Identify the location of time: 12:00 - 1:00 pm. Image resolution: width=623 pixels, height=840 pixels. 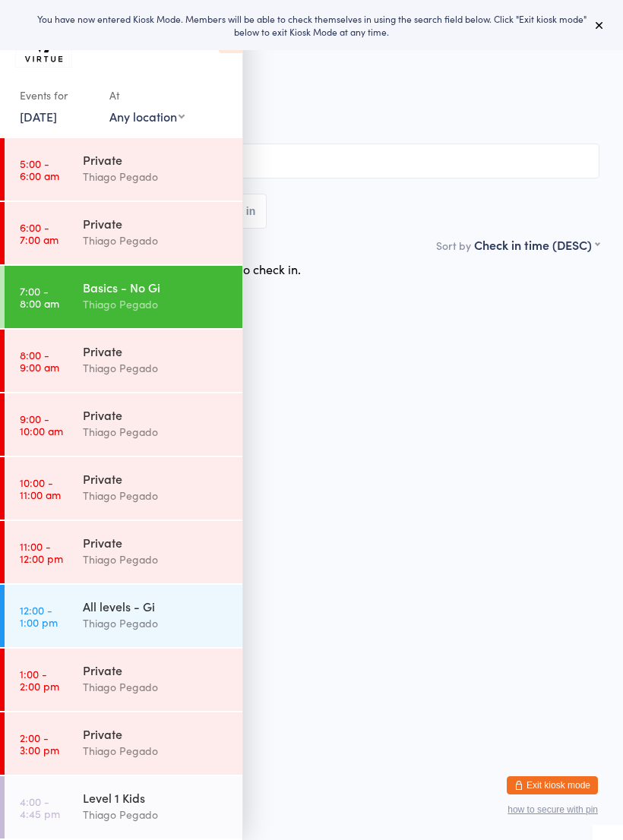
(39, 616).